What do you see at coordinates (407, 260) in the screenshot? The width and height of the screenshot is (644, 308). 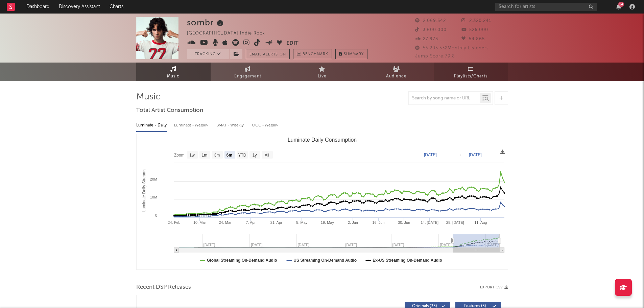 I see `text: Ex-US Streaming On-Demand Audio` at bounding box center [407, 260].